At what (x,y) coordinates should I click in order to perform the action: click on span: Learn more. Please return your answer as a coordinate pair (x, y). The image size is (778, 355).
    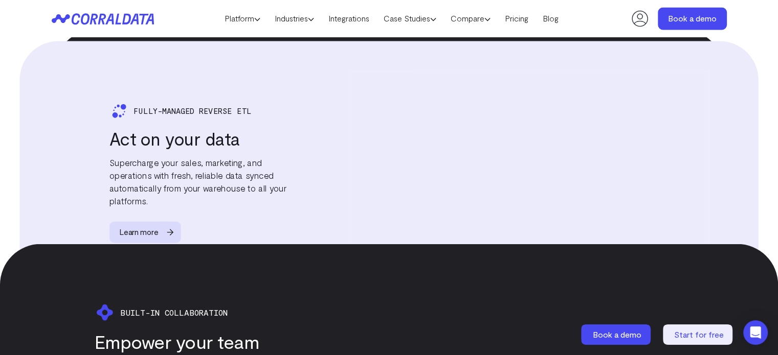
    Looking at the image, I should click on (139, 232).